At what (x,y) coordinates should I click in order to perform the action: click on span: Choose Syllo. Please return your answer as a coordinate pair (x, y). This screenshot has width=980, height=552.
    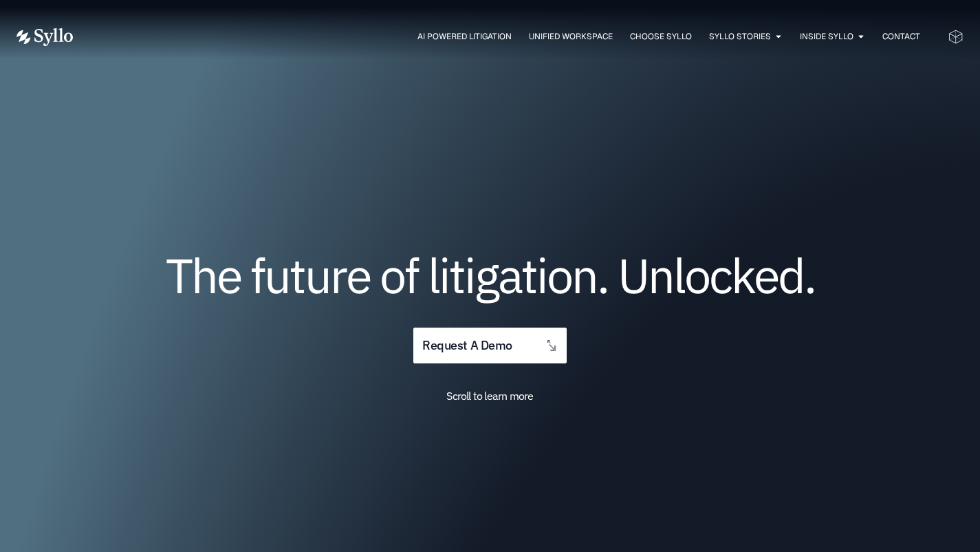
    Looking at the image, I should click on (661, 37).